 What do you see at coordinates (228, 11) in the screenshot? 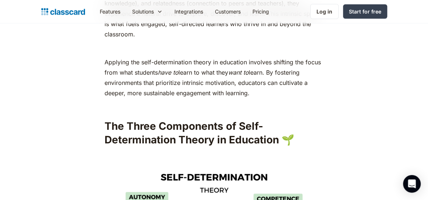
I see `a: Customers` at bounding box center [228, 11].